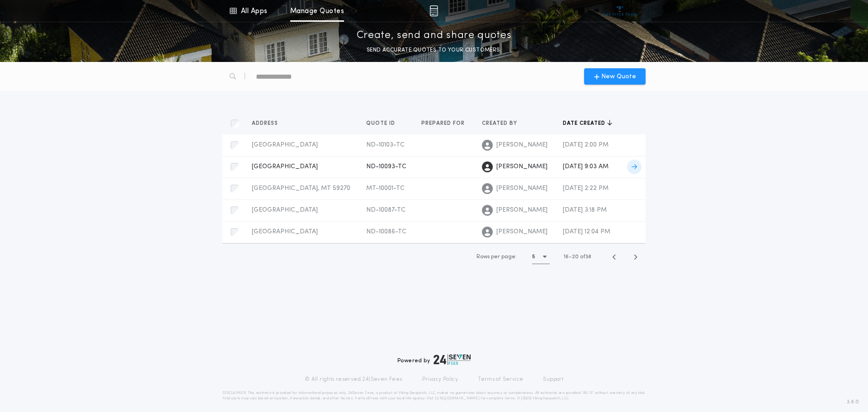 The image size is (868, 412). What do you see at coordinates (268, 123) in the screenshot?
I see `button: Address` at bounding box center [268, 123].